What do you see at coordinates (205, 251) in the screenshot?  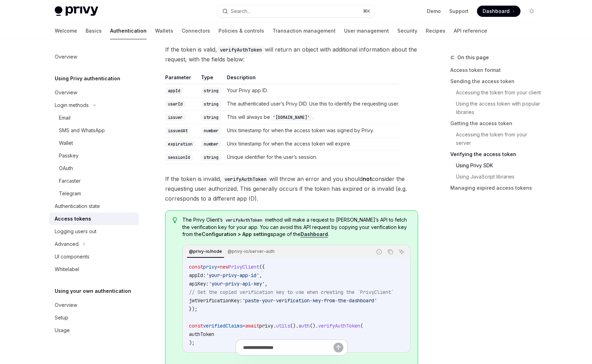 I see `div: @privy-io/node` at bounding box center [205, 251].